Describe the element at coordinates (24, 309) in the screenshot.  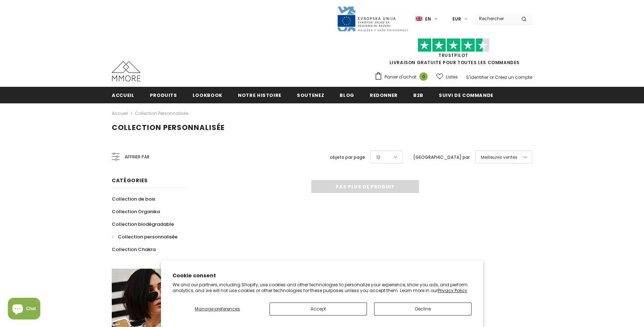
I see `inbox-online-store-chat: Shopify online store chat` at that location.